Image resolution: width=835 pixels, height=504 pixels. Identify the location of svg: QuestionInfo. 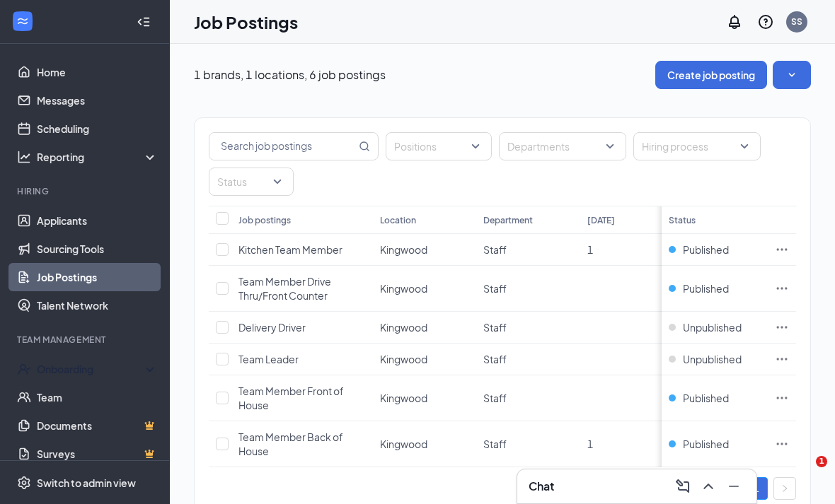
(765, 22).